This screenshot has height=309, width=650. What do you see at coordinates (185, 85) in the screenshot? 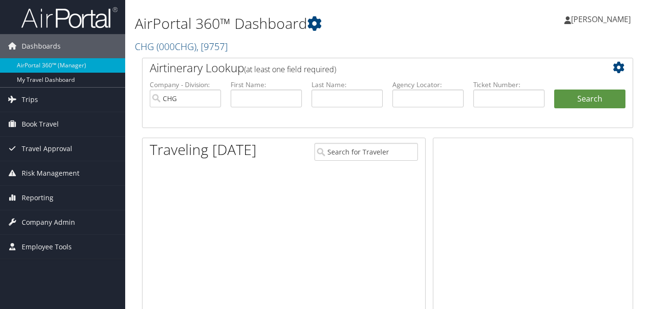
I see `label: Company - Division:` at bounding box center [185, 85].